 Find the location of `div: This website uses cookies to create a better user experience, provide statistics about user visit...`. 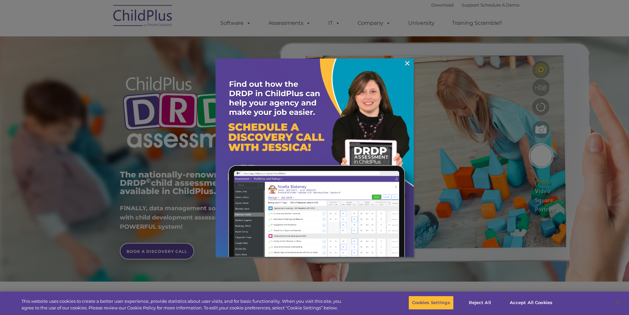

div: This website uses cookies to create a better user experience, provide statistics about user visit... is located at coordinates (184, 304).